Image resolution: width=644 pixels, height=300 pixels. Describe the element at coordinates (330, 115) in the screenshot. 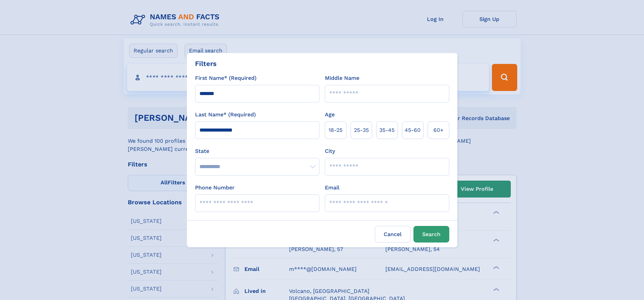

I see `label: Age` at that location.